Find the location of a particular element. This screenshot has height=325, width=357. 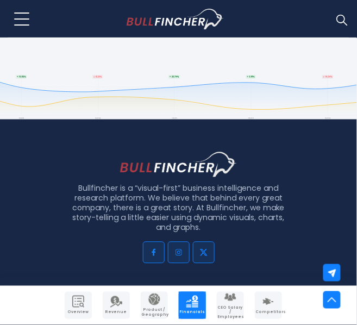

a: Go to homepage is located at coordinates (185, 19).